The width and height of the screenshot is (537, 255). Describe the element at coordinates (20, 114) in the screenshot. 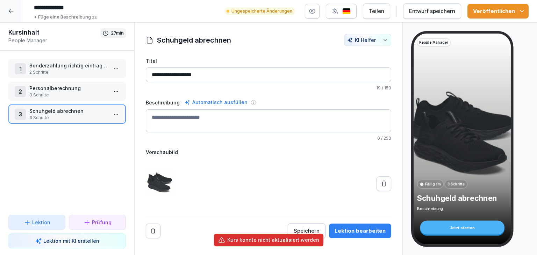

I see `div: 3` at that location.